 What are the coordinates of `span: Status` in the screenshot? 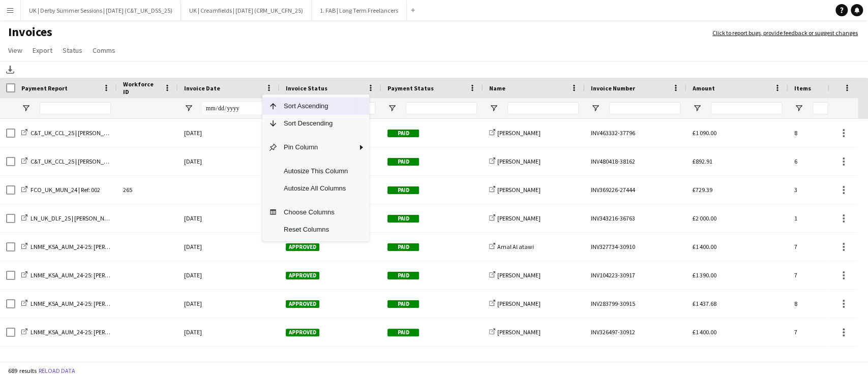 It's located at (72, 50).